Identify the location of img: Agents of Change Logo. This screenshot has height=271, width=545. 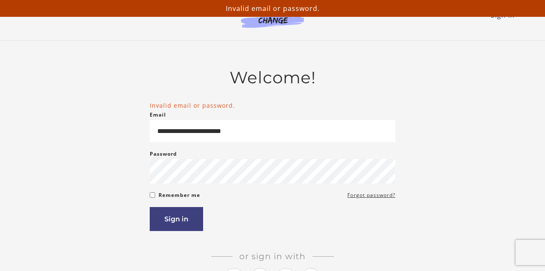
(272, 18).